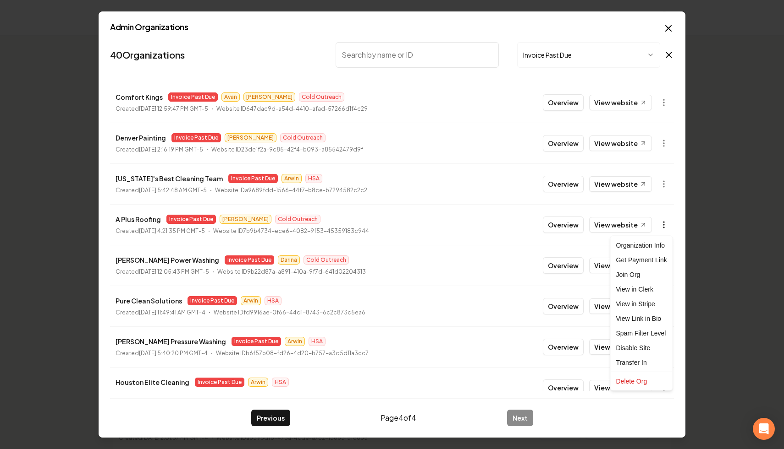 The height and width of the screenshot is (449, 784). I want to click on p: Website ID fd9916ae-0f66-44d1-8743-6c2c873c5ea6, so click(289, 313).